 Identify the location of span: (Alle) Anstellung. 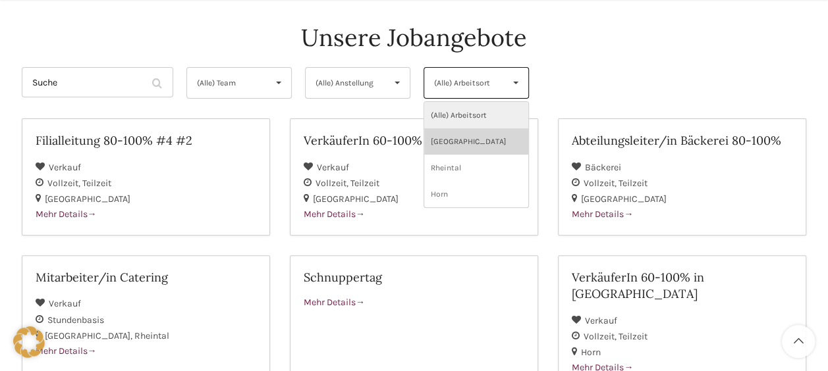
(346, 83).